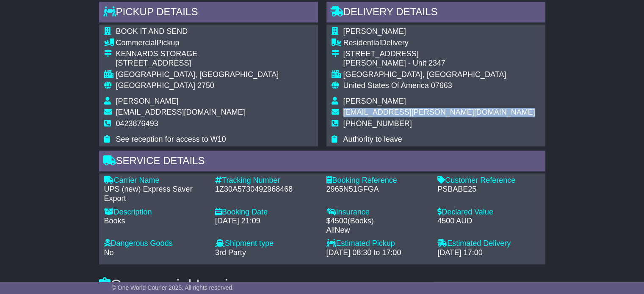 Image resolution: width=644 pixels, height=294 pixels. I want to click on span: 07663, so click(442, 86).